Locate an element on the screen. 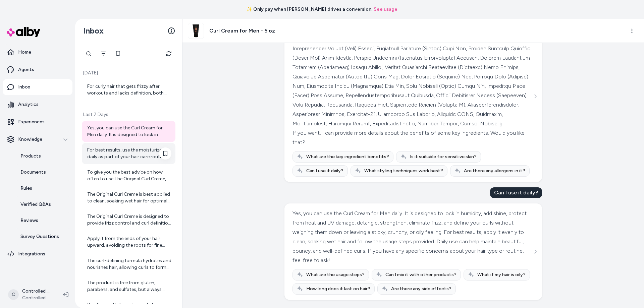 The height and width of the screenshot is (308, 644). button: Refresh is located at coordinates (169, 53).